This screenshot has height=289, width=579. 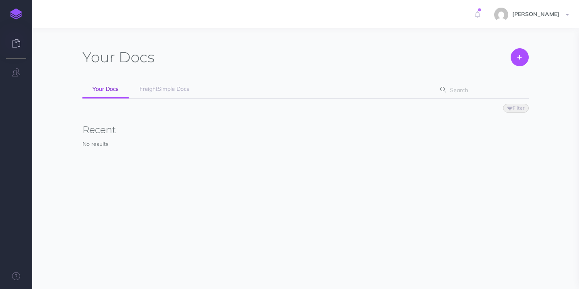 I want to click on h3: Recent, so click(x=306, y=130).